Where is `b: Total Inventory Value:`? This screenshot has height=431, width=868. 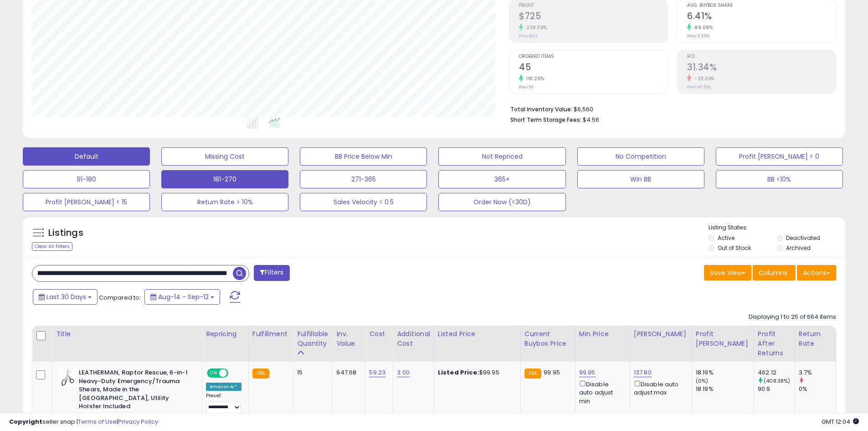 b: Total Inventory Value: is located at coordinates (541, 109).